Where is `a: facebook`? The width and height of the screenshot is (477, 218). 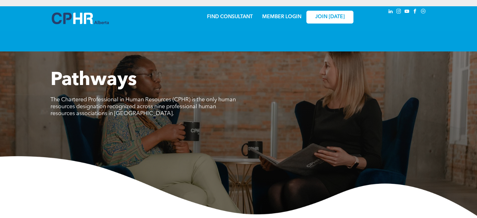 a: facebook is located at coordinates (415, 12).